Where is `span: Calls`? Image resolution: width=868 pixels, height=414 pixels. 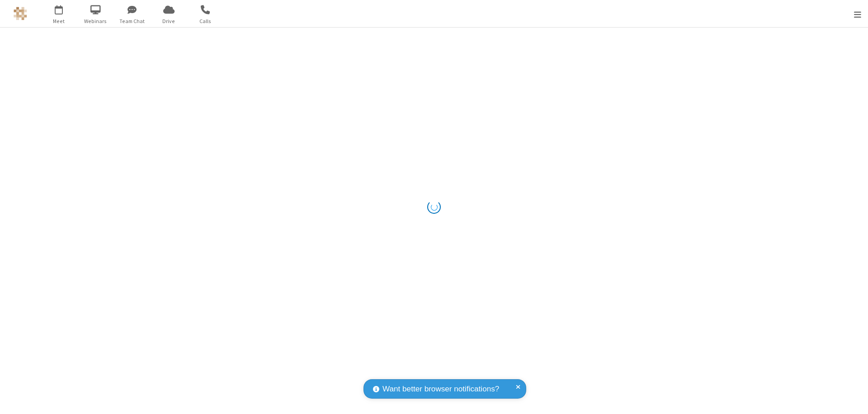 span: Calls is located at coordinates (205, 21).